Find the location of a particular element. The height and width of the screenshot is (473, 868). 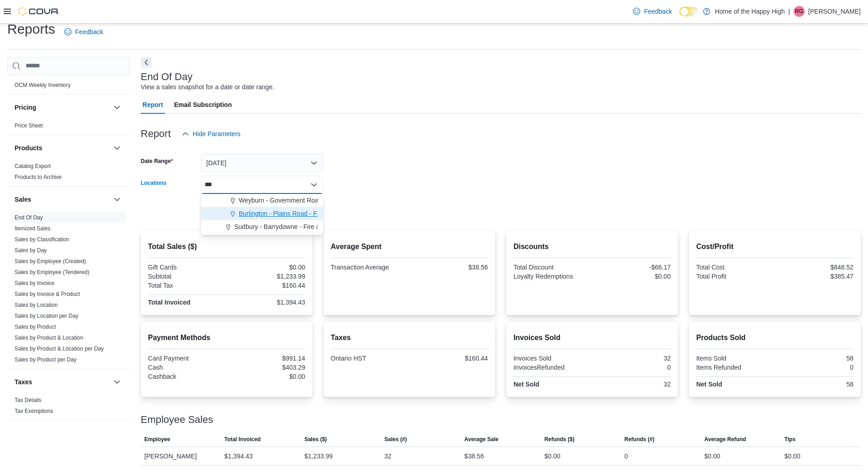

label: Locations is located at coordinates (154, 183).